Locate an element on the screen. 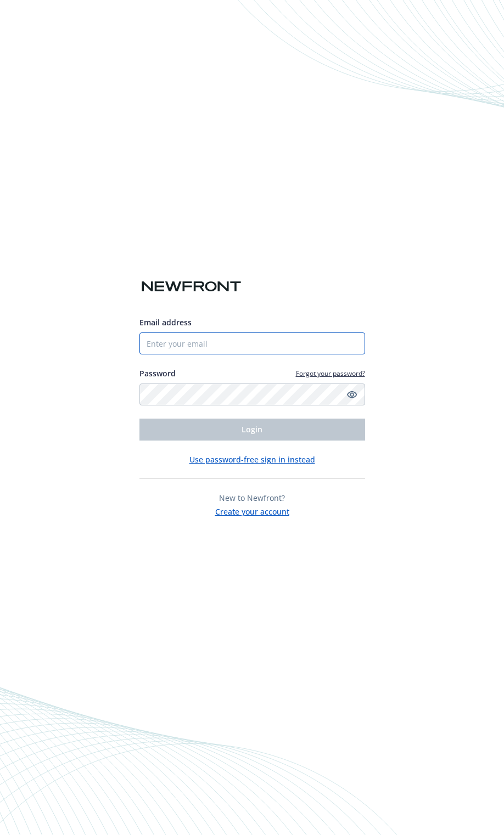  button: Login is located at coordinates (252, 429).